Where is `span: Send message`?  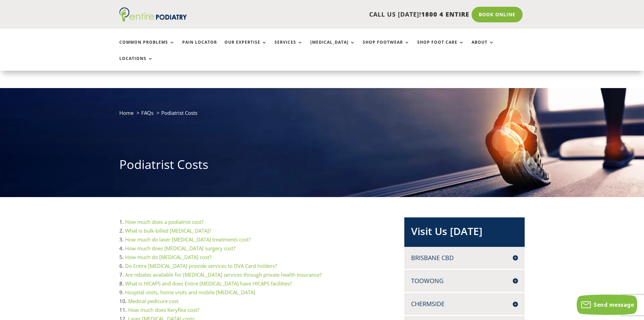
span: Send message is located at coordinates (614, 304).